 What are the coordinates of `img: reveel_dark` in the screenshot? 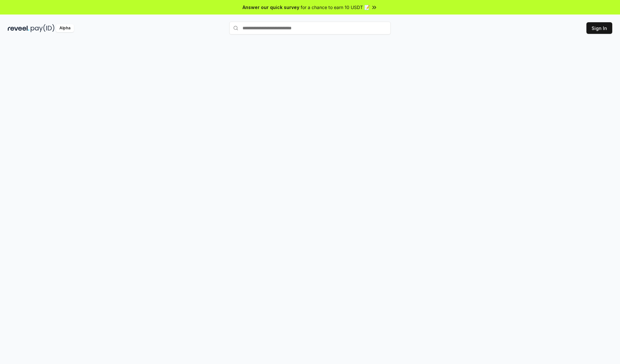 It's located at (18, 28).